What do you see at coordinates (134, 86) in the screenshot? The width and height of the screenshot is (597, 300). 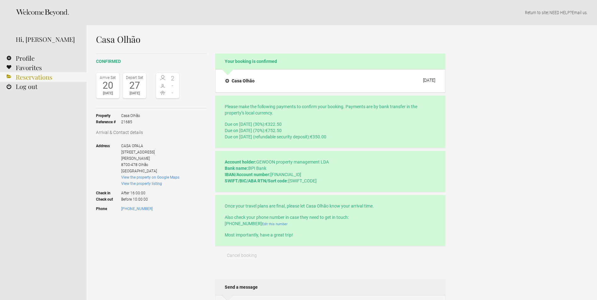 I see `div: 27` at bounding box center [134, 86].